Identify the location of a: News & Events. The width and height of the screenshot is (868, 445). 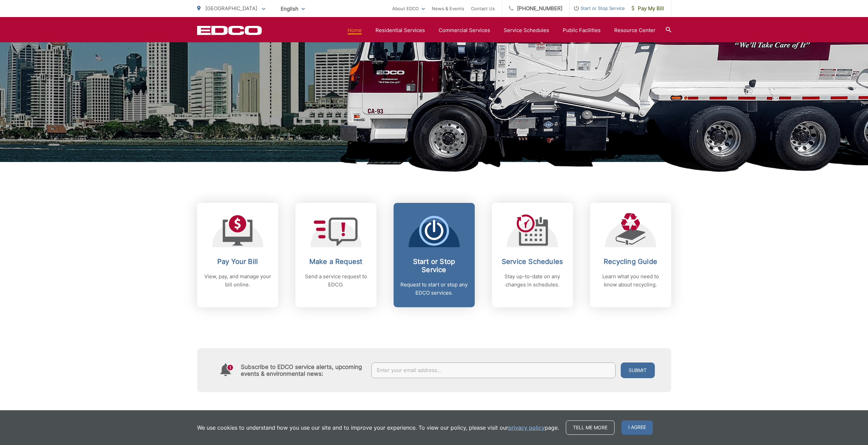
(448, 9).